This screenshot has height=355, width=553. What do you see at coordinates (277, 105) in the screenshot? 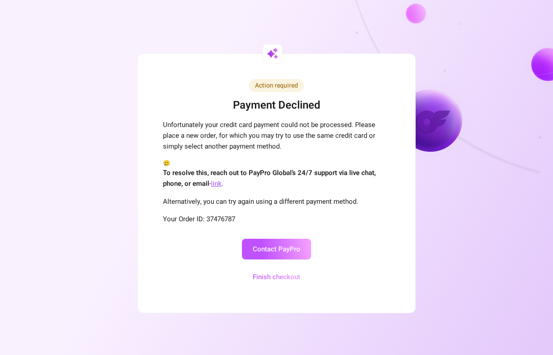
I see `h1: Payment Declined` at bounding box center [277, 105].